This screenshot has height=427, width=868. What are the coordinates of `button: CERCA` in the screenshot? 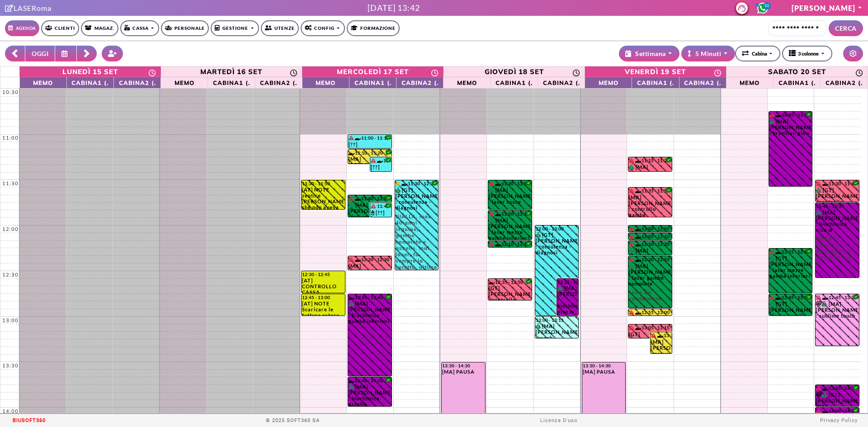 It's located at (846, 28).